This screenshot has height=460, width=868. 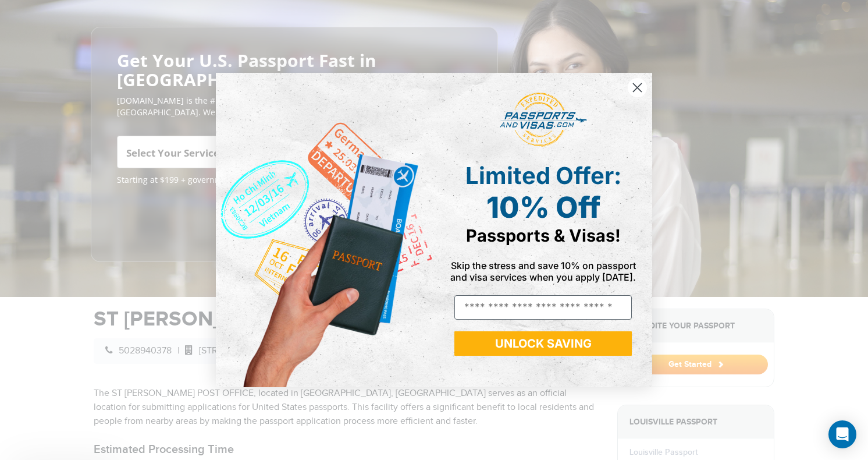 I want to click on span: Passports & Visas!, so click(x=543, y=235).